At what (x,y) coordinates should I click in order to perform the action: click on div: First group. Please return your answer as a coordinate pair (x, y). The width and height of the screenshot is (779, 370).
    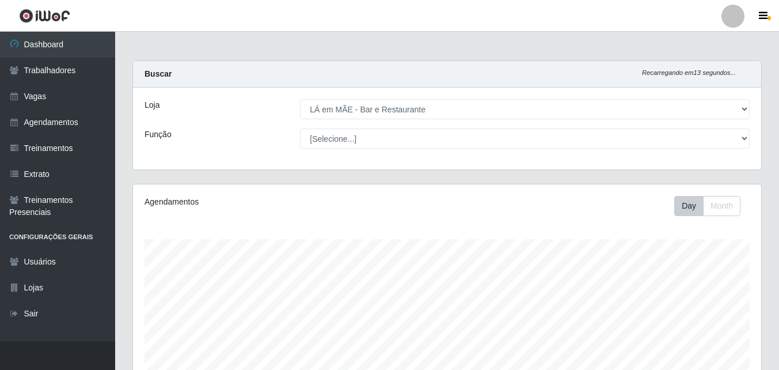
    Looking at the image, I should click on (707, 206).